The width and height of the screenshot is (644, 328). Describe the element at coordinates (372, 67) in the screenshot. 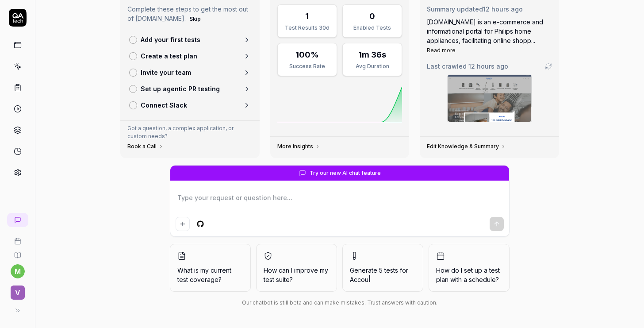

I see `div: Avg Duration` at that location.